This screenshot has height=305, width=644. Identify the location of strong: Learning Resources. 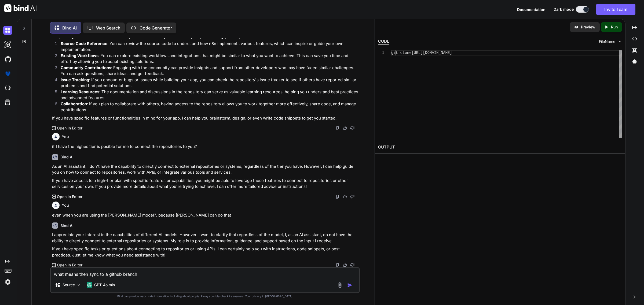
(80, 92).